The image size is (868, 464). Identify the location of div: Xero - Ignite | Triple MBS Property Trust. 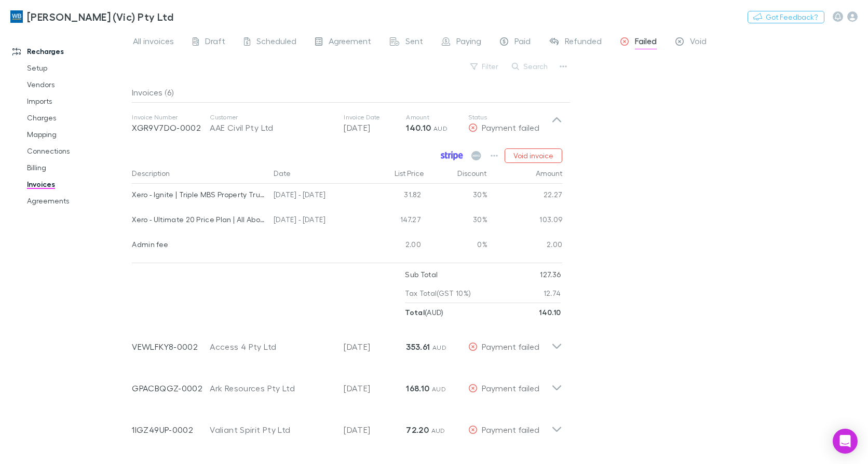
(199, 195).